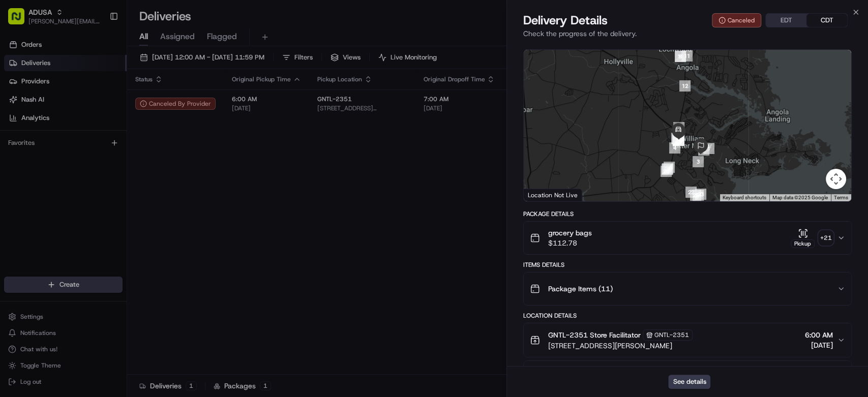  I want to click on div: 1, so click(709, 148).